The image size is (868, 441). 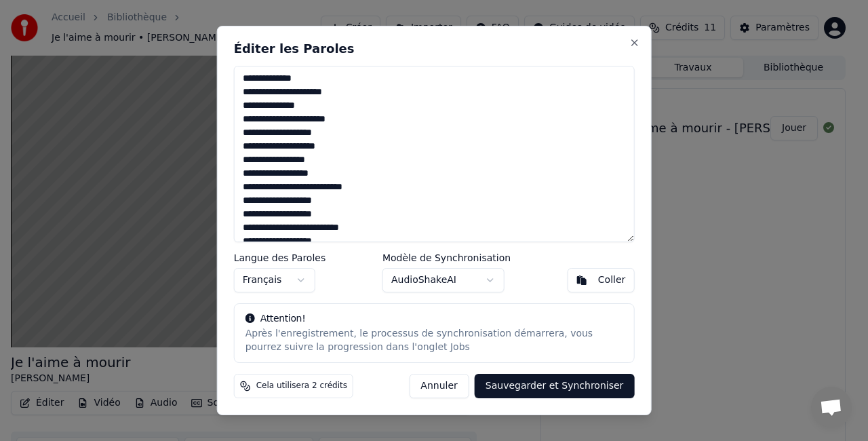 What do you see at coordinates (302, 386) in the screenshot?
I see `span: Cela utilisera 2 crédits` at bounding box center [302, 386].